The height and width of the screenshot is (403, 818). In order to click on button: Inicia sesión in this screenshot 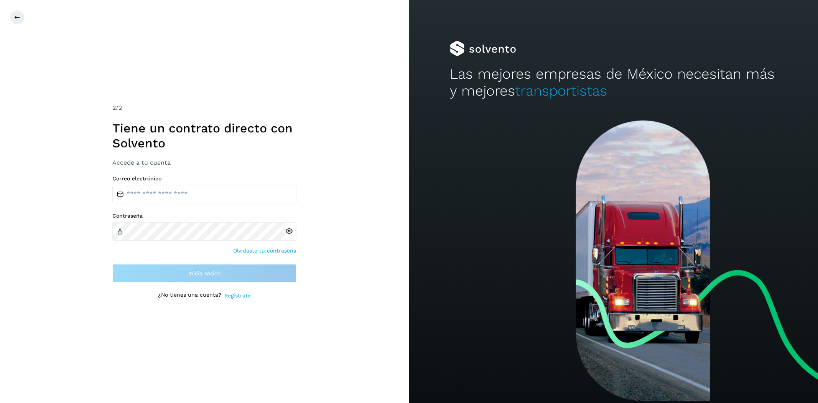, I will do `click(204, 273)`.